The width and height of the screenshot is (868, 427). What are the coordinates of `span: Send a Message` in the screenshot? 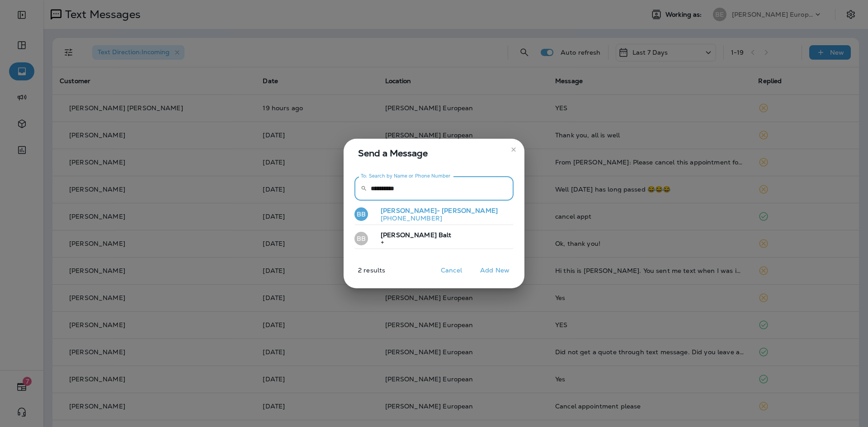 It's located at (436, 153).